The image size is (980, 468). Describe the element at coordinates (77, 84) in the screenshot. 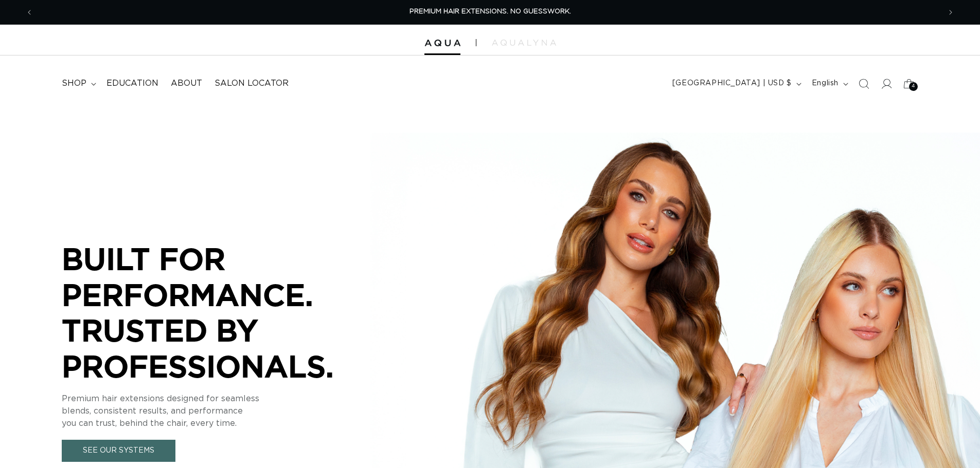

I see `summary: shop` at that location.